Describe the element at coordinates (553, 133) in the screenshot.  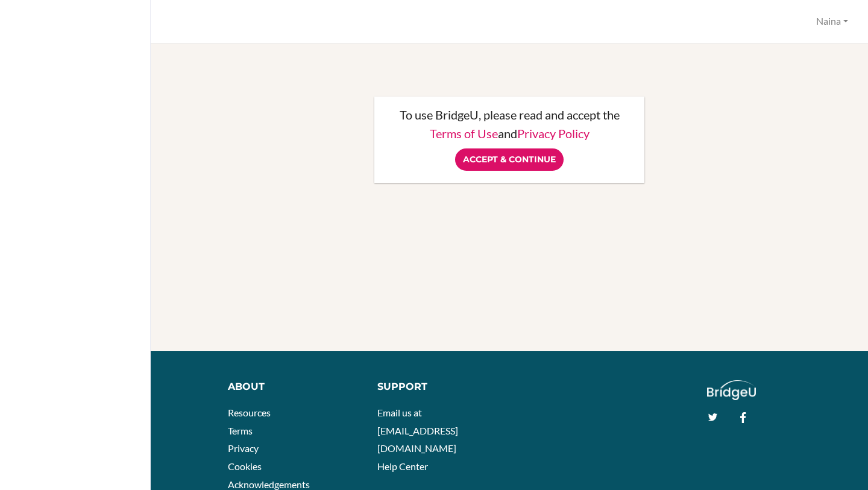
I see `a: Privacy Policy` at that location.